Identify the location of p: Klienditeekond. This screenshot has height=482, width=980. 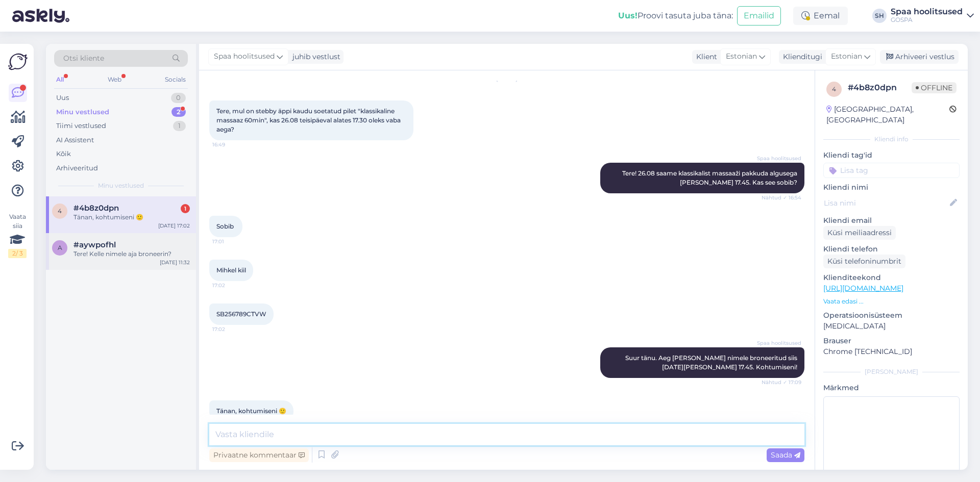
(891, 277).